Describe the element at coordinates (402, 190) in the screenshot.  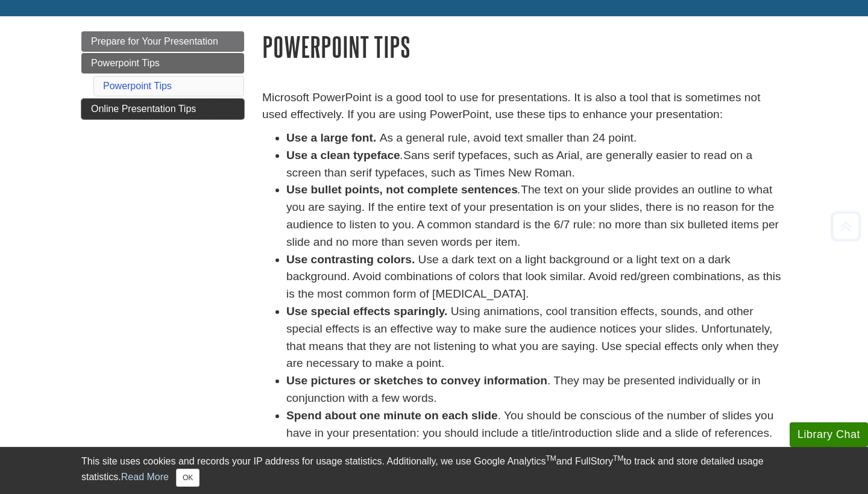
I see `strong: Use bullet points, not complete sentences` at that location.